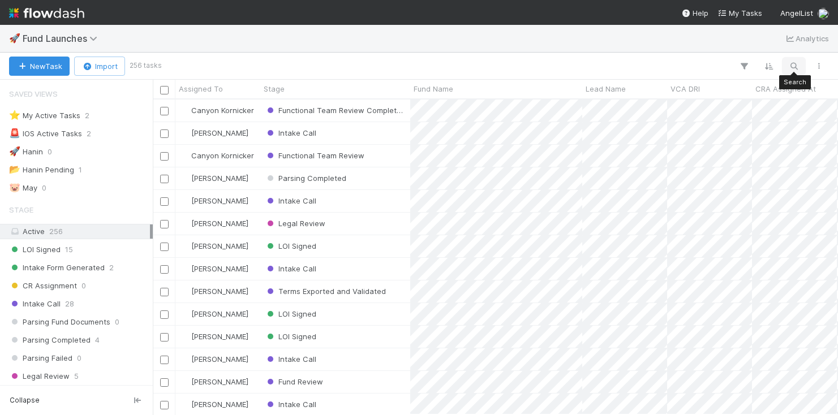  What do you see at coordinates (185, 178) in the screenshot?
I see `img: avatar_ac990a78-52d7-40f8-b1fe-cbbd1cda261e.png` at bounding box center [185, 178].